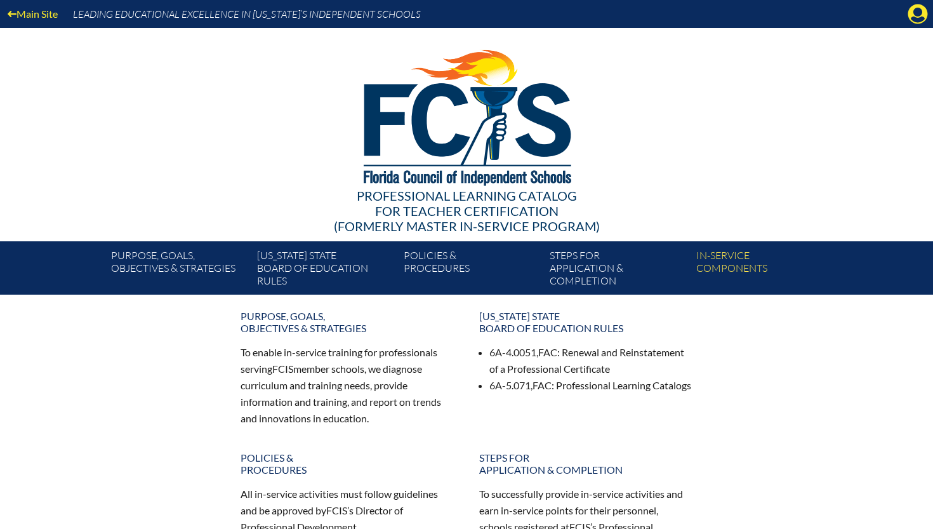 Image resolution: width=933 pixels, height=529 pixels. I want to click on a: In-servicecomponents, so click(765, 271).